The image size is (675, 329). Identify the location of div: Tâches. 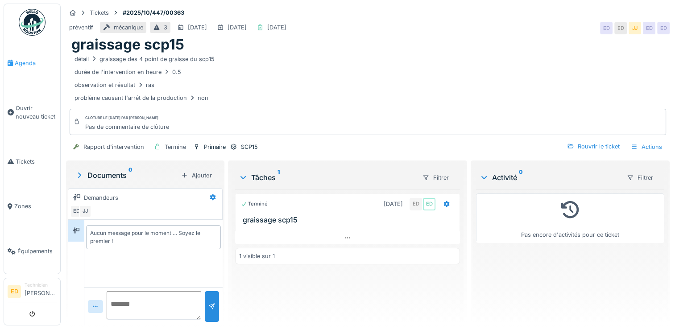
(327, 178).